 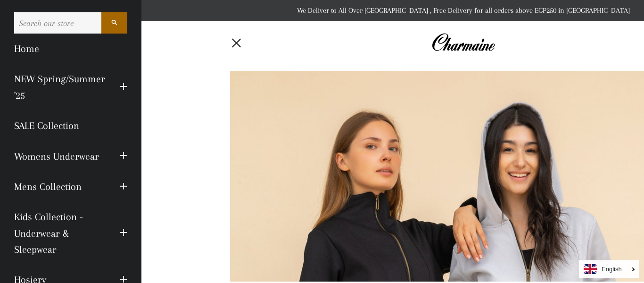 What do you see at coordinates (463, 42) in the screenshot?
I see `img: Charmaine Egypt` at bounding box center [463, 42].